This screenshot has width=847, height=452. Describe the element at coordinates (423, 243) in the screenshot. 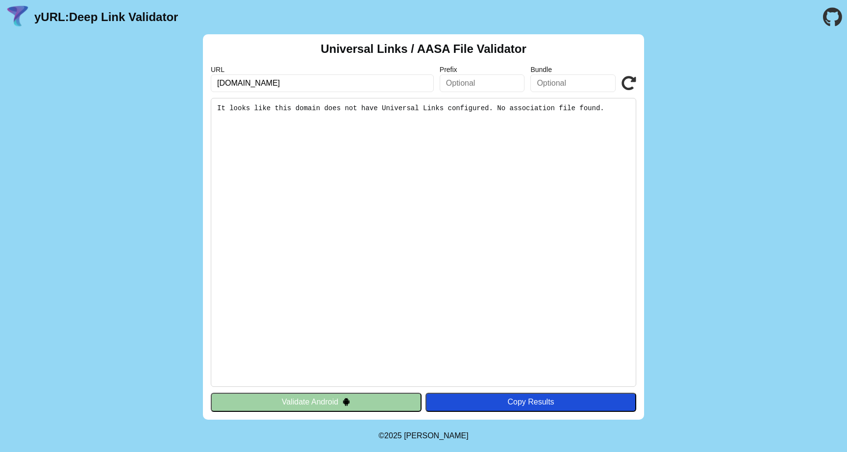

I see `pre: It looks like this domain does not have Universal Links configured. No association file found.` at that location.